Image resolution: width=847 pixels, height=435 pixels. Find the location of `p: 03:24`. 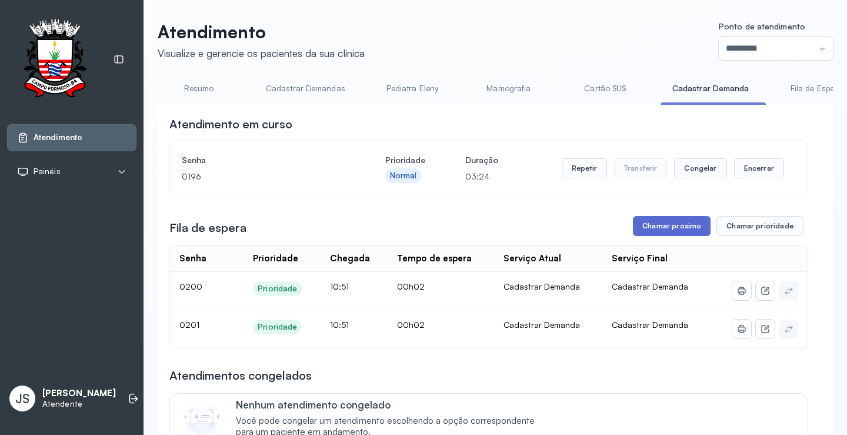

p: 03:24 is located at coordinates (482, 176).